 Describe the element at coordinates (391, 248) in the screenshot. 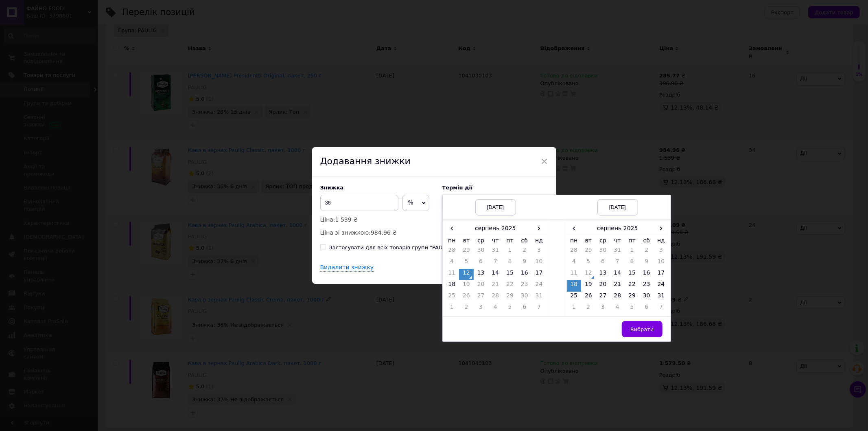

I see `div: Застосувати для всіх товарів групи "PAULIG"` at that location.